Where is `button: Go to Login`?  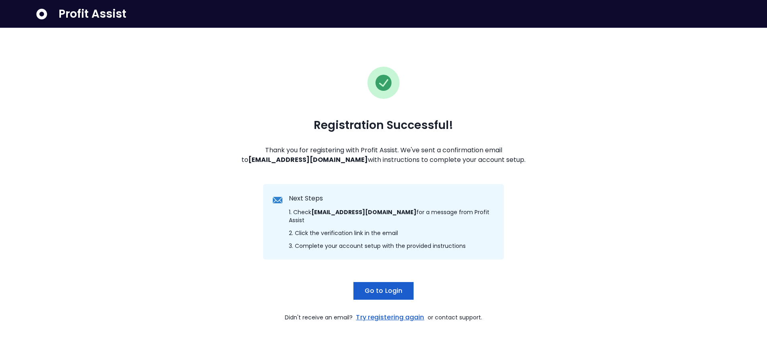 button: Go to Login is located at coordinates (384, 291).